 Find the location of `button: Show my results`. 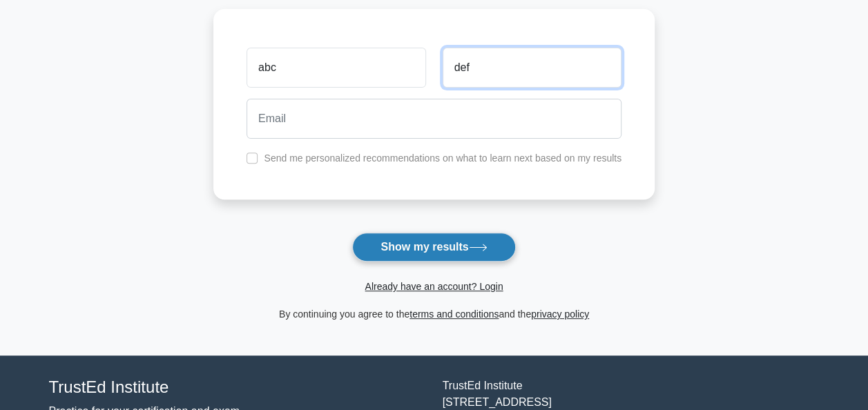

button: Show my results is located at coordinates (434, 247).